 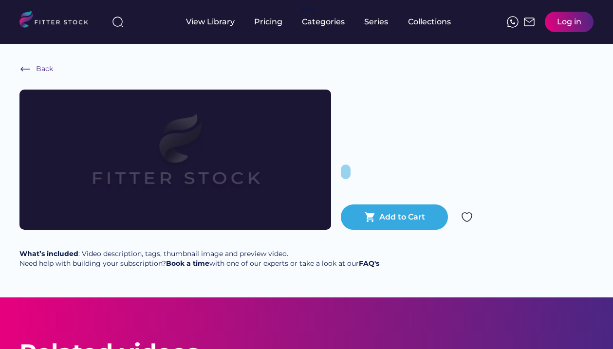 What do you see at coordinates (118, 22) in the screenshot?
I see `img: search-normal%203.svg` at bounding box center [118, 22].